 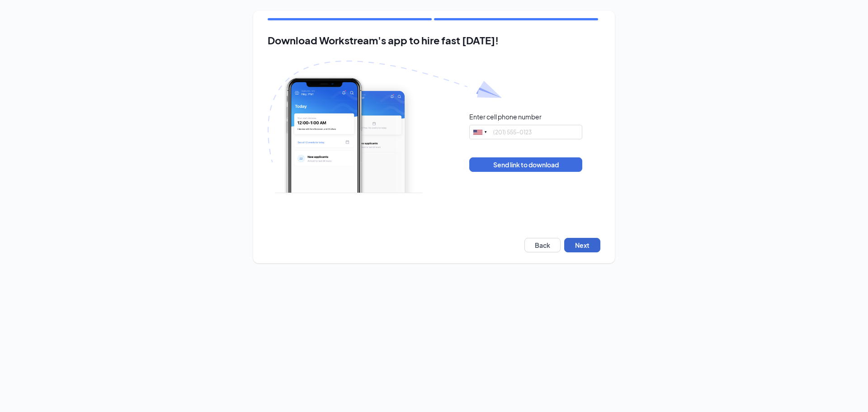 I want to click on img: Download Workstream's app with paper plane, so click(x=385, y=126).